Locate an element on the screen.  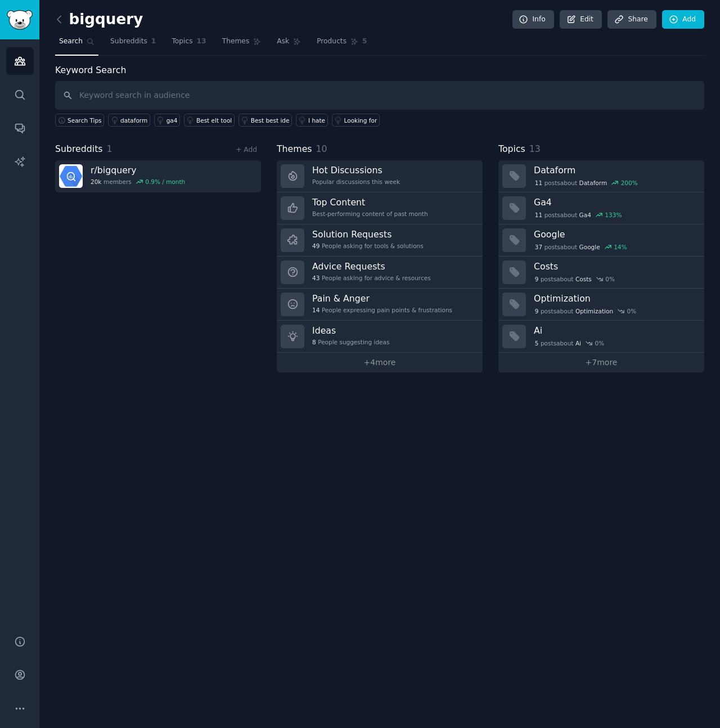
a: Share is located at coordinates (632, 20).